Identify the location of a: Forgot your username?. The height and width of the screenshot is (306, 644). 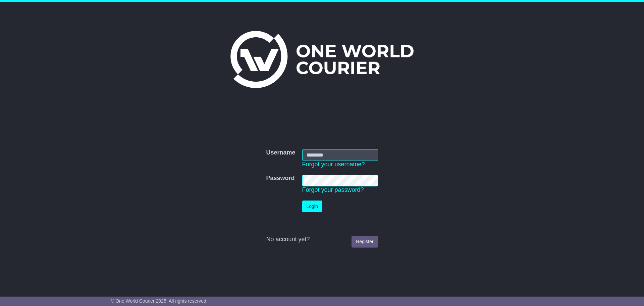
(333, 164).